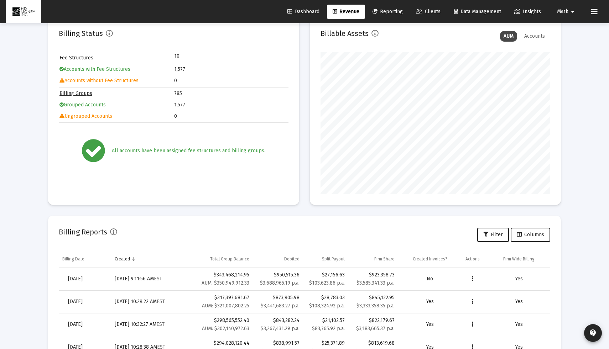 The width and height of the screenshot is (609, 349). What do you see at coordinates (430, 279) in the screenshot?
I see `div: No` at bounding box center [430, 279].